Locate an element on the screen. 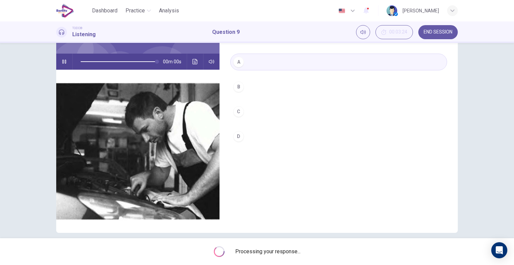 This screenshot has height=265, width=514. a: Dashboard is located at coordinates (105, 11).